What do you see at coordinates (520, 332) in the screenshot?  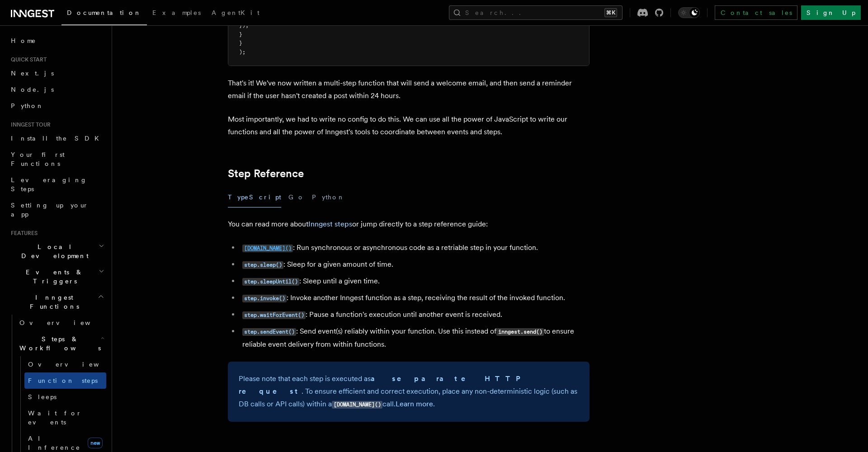 I see `code: inngest.send()` at bounding box center [520, 332].